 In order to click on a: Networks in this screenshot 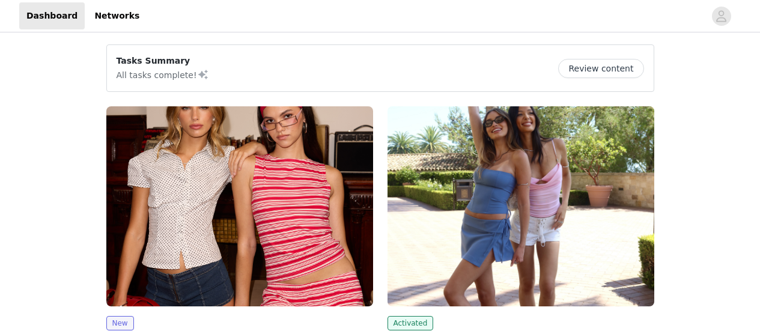, I will do `click(117, 16)`.